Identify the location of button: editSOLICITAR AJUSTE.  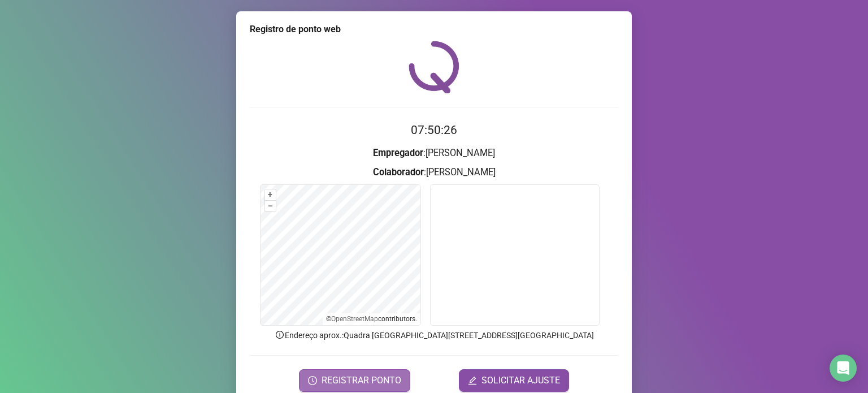
(514, 381).